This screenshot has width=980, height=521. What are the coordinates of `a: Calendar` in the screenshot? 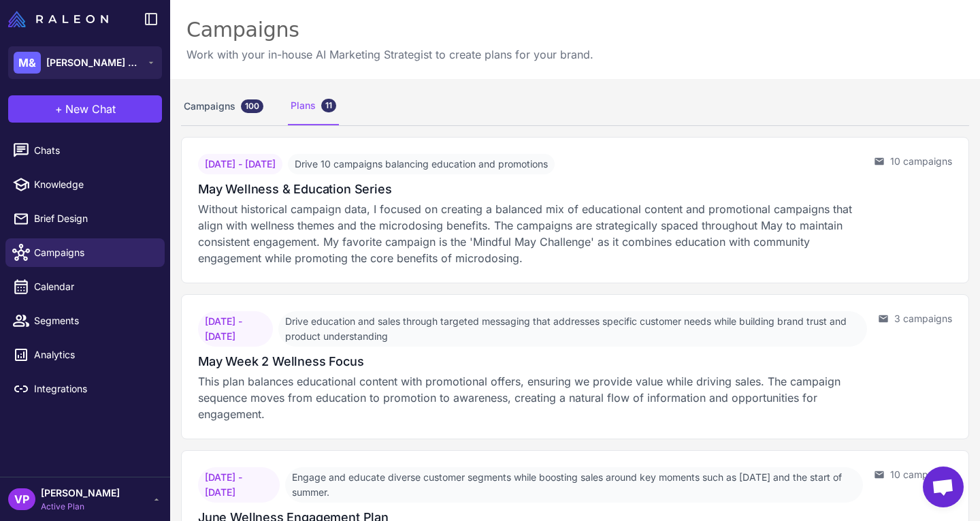 It's located at (85, 287).